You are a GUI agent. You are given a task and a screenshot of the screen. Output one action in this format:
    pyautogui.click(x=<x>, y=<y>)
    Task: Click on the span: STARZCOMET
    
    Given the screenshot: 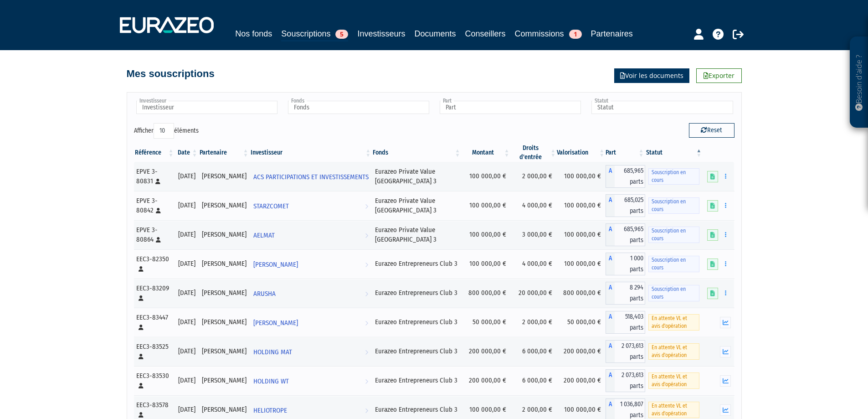 What is the action you would take?
    pyautogui.click(x=271, y=206)
    